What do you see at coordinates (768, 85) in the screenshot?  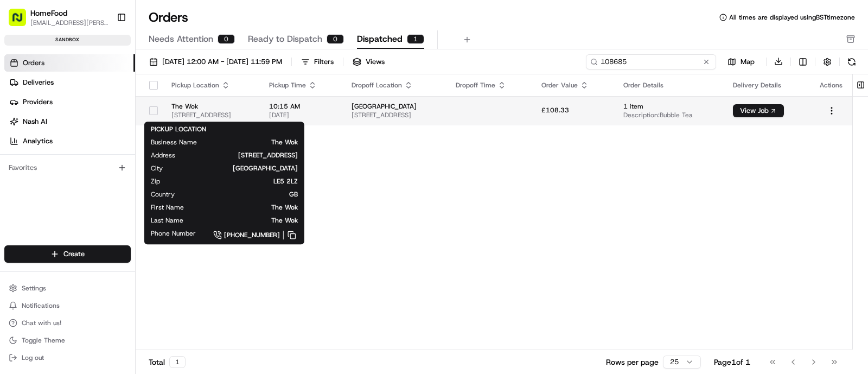 I see `div: Delivery Details` at bounding box center [768, 85].